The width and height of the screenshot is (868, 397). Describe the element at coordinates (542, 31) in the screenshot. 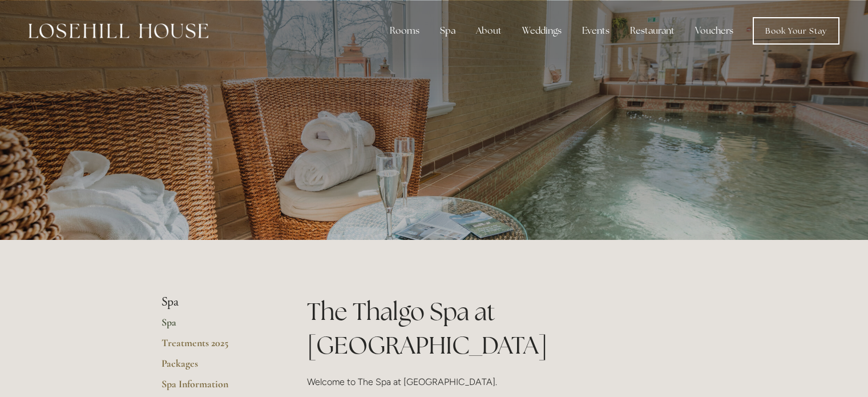

I see `div: Weddings` at that location.